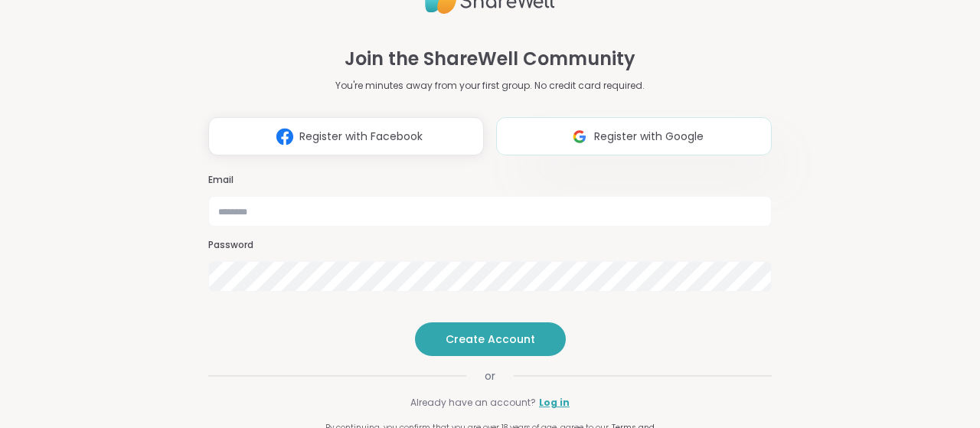 The width and height of the screenshot is (980, 428). Describe the element at coordinates (360, 136) in the screenshot. I see `span: Register with Facebook` at that location.